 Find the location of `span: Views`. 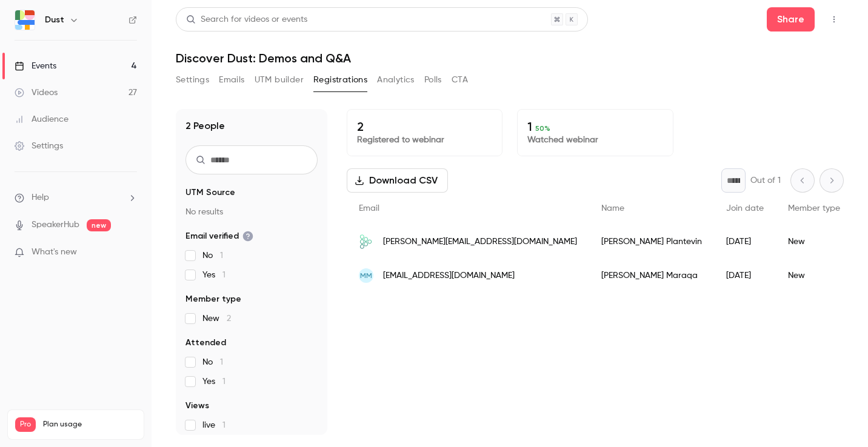

span: Views is located at coordinates (197, 406).